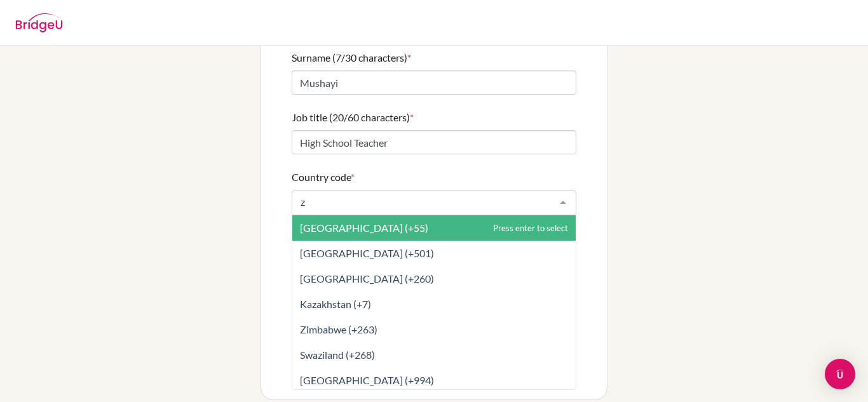  What do you see at coordinates (351, 58) in the screenshot?
I see `label: Surname (7/30 characters)` at bounding box center [351, 58].